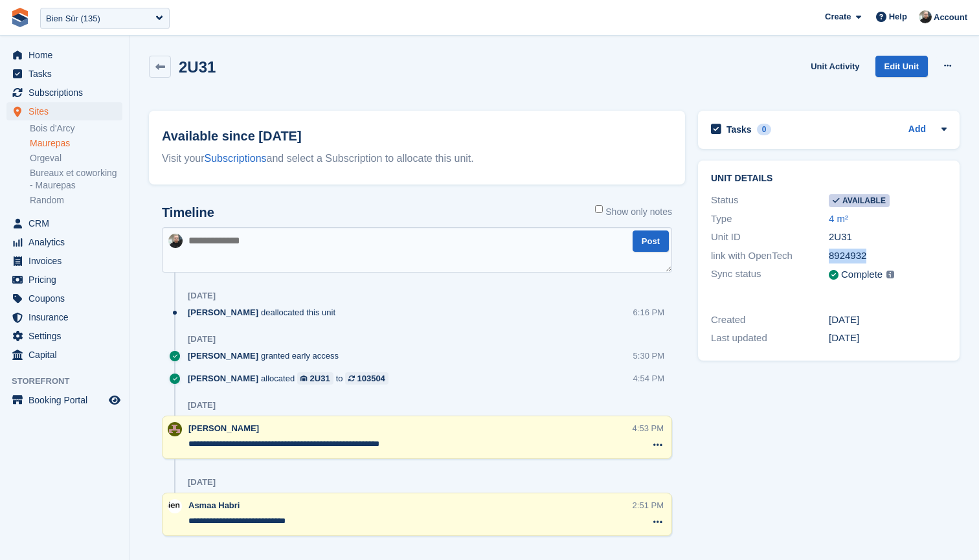  Describe the element at coordinates (236, 158) in the screenshot. I see `a: Subscriptions` at that location.